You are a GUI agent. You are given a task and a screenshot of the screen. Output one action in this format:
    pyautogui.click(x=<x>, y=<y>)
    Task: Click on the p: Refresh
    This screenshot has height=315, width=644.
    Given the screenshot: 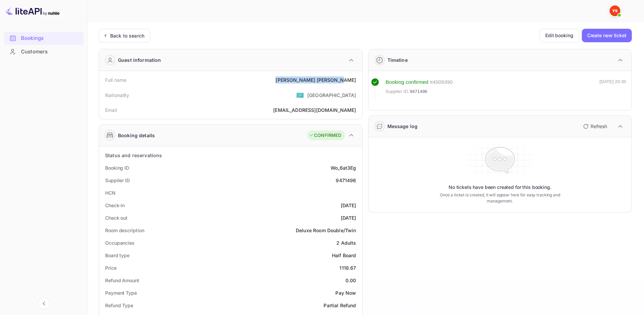 What is the action you would take?
    pyautogui.click(x=599, y=126)
    